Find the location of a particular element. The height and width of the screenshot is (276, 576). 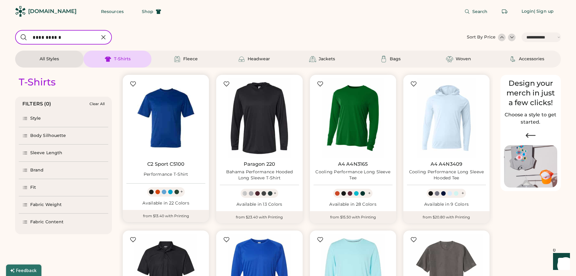

div: Jackets is located at coordinates (327, 59).